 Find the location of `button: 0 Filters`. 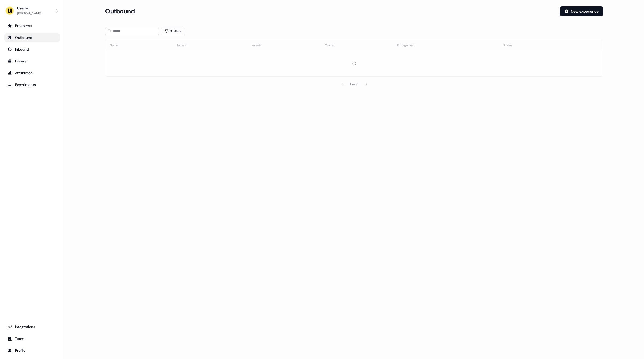

button: 0 Filters is located at coordinates (173, 31).